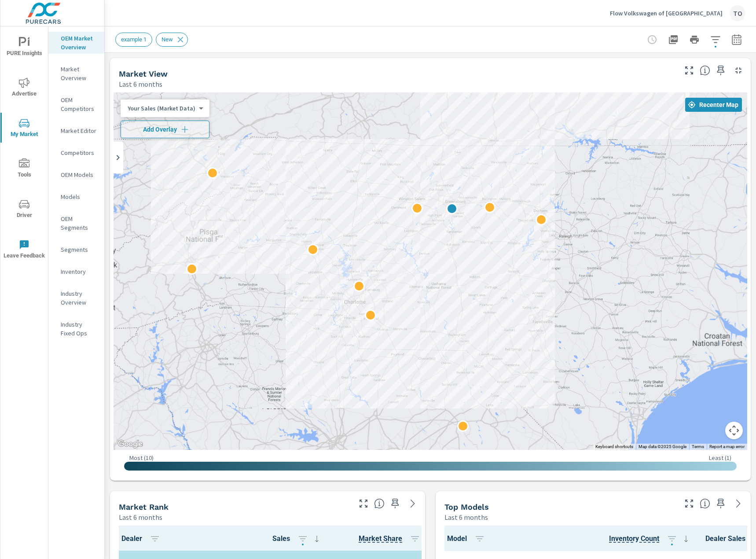 This screenshot has width=756, height=559. What do you see at coordinates (650, 539) in the screenshot?
I see `span: Inventory Count` at bounding box center [650, 539].